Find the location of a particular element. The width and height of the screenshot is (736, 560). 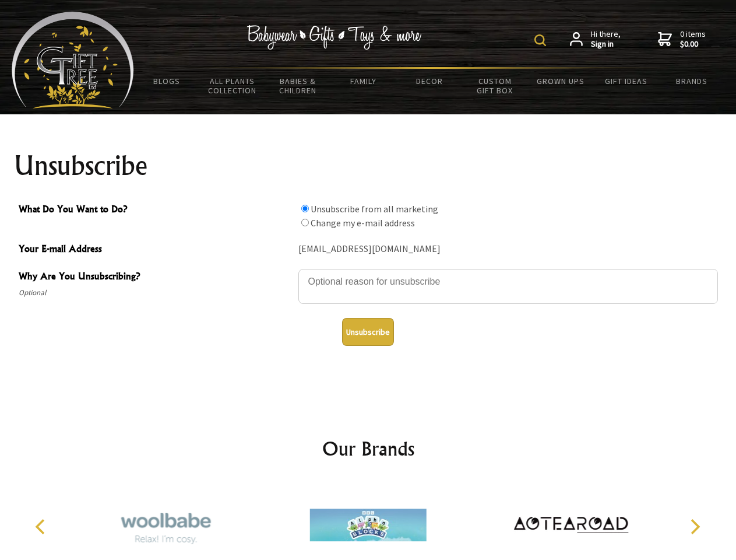

button: Unsubscribe is located at coordinates (368, 332).